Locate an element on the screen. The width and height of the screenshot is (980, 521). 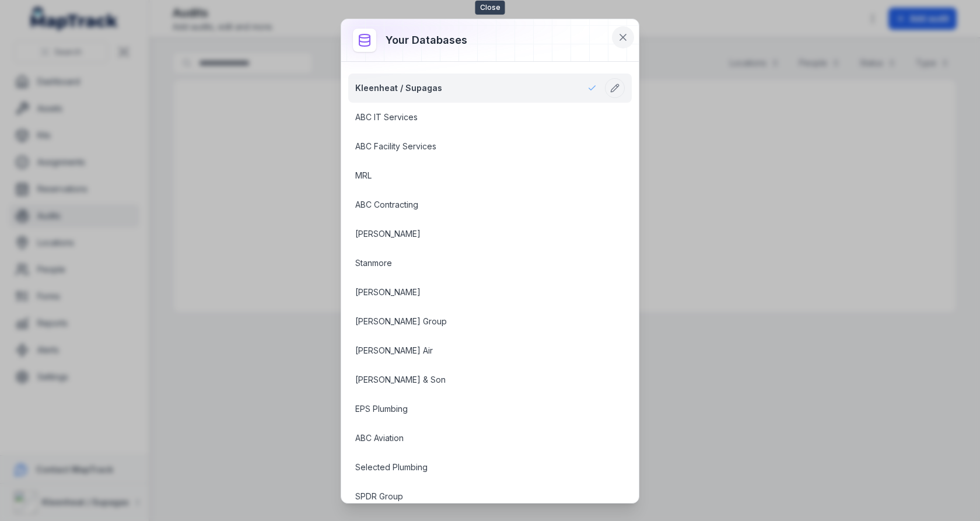
a: ABC Facility Services is located at coordinates (476, 147).